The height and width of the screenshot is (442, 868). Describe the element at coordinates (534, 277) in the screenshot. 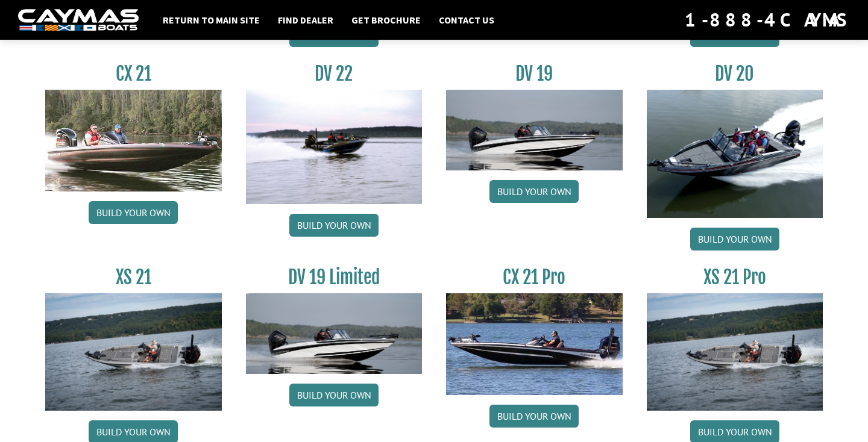

I see `h3: CX 21 Pro` at that location.